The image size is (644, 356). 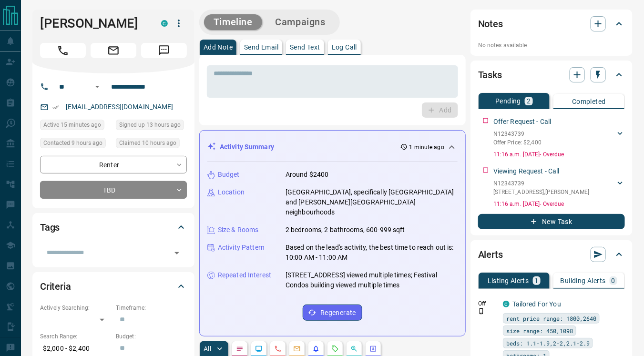 I want to click on p: Log Call, so click(x=344, y=47).